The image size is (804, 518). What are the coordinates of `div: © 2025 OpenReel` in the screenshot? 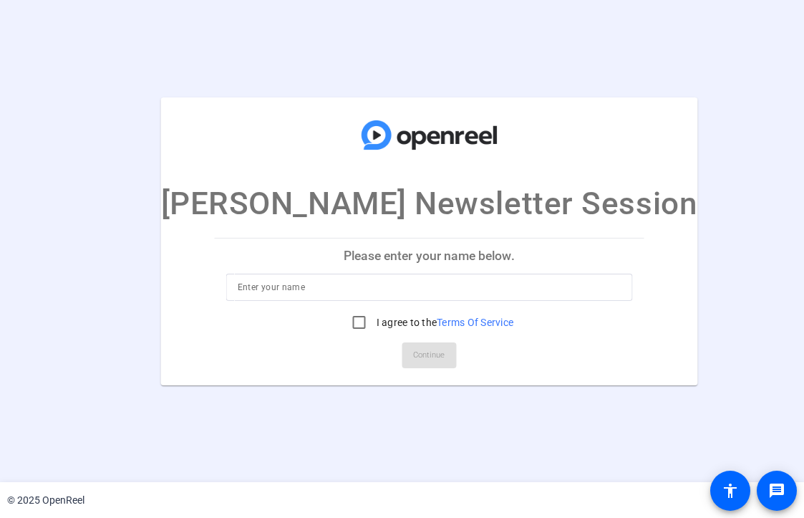 It's located at (46, 500).